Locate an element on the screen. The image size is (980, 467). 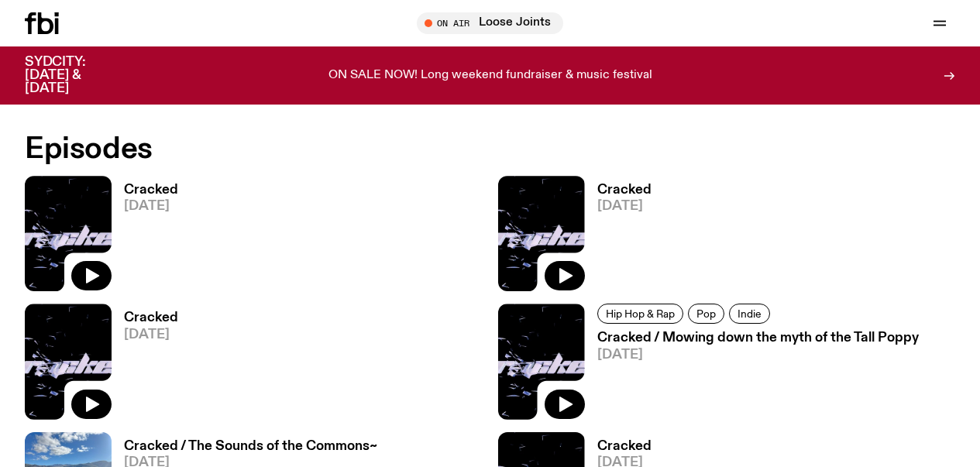
a: Pop is located at coordinates (705, 314).